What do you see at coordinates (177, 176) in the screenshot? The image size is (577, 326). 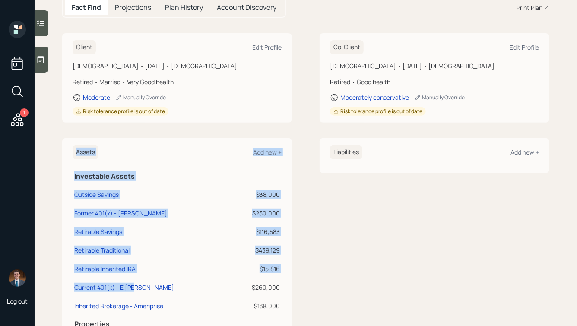 I see `h5: Investable Assets` at bounding box center [177, 176].